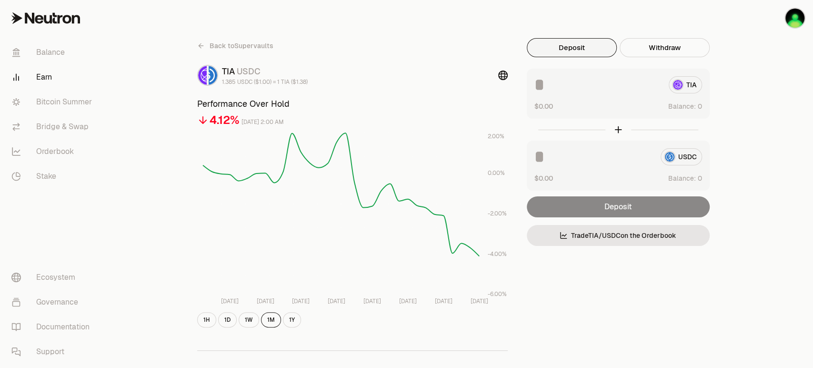 The height and width of the screenshot is (368, 813). I want to click on img: Froze, so click(795, 18).